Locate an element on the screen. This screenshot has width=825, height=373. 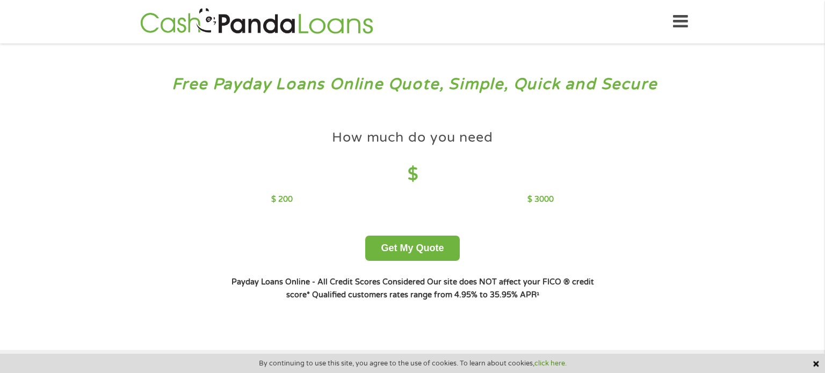
img: GetLoanNow Logo is located at coordinates (257, 21).